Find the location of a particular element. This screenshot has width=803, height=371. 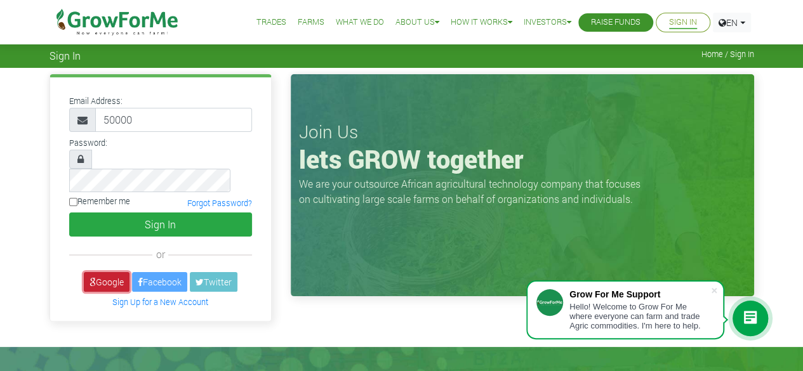

p: We are your outsource African agricultural technology company that focuses on cultivating large s... is located at coordinates (474, 192).